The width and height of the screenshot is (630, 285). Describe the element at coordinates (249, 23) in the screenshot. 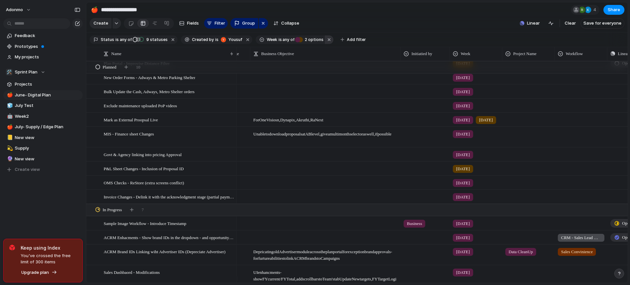

I see `span: Group` at that location.